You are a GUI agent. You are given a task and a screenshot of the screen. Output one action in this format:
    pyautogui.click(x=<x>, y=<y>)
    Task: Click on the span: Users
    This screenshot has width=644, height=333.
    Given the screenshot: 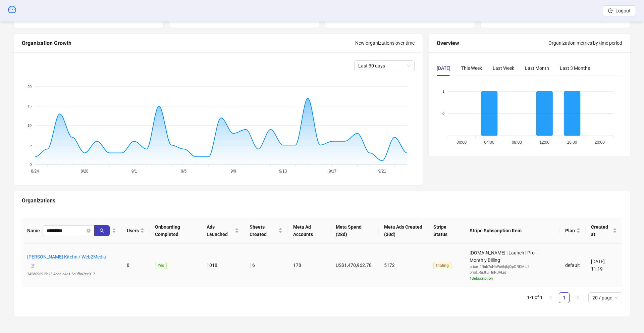 What is the action you would take?
    pyautogui.click(x=133, y=231)
    